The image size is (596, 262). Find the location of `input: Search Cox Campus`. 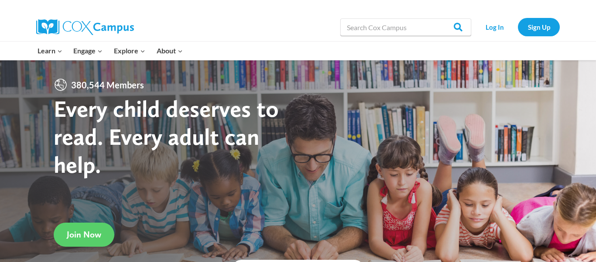

input: Search Cox Campus is located at coordinates (406, 27).